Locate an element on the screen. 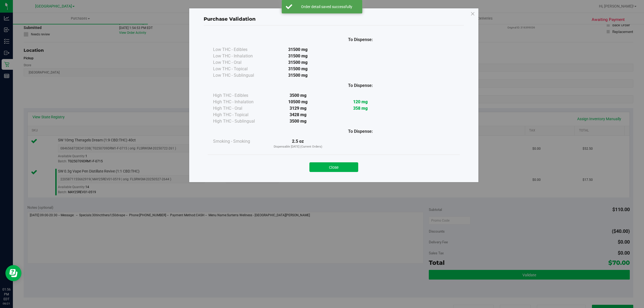 The width and height of the screenshot is (644, 308). div: Low THC - Sublingual is located at coordinates (240, 75).